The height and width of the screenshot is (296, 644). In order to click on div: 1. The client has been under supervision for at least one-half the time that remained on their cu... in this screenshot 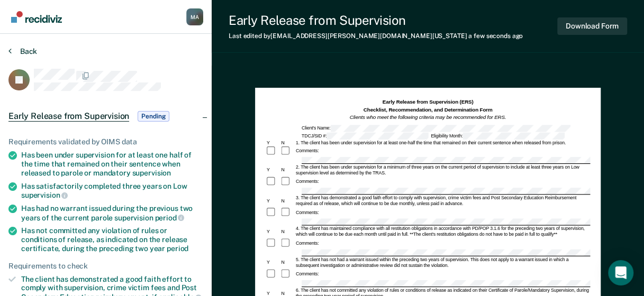, I will do `click(442, 143)`.